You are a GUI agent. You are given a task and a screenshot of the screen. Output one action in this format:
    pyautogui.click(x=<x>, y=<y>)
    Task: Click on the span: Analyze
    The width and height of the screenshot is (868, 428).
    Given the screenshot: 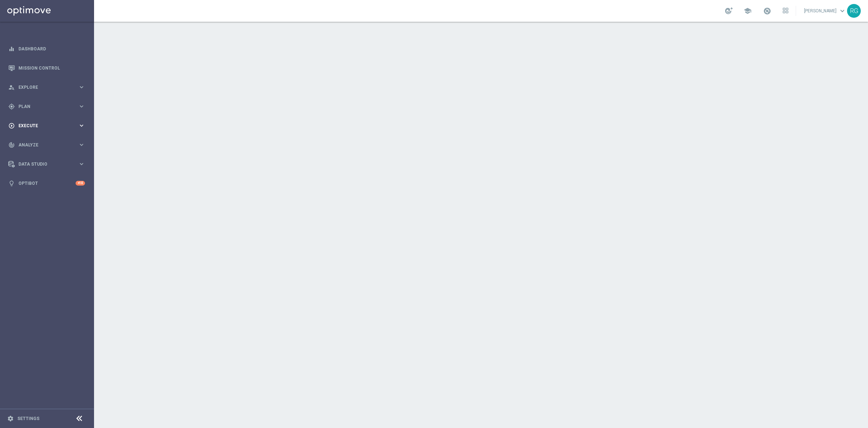 What is the action you would take?
    pyautogui.click(x=48, y=145)
    